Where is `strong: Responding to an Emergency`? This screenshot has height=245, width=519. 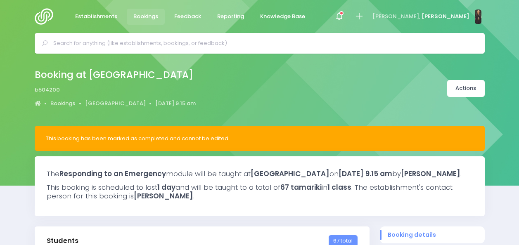 strong: Responding to an Emergency is located at coordinates (113, 174).